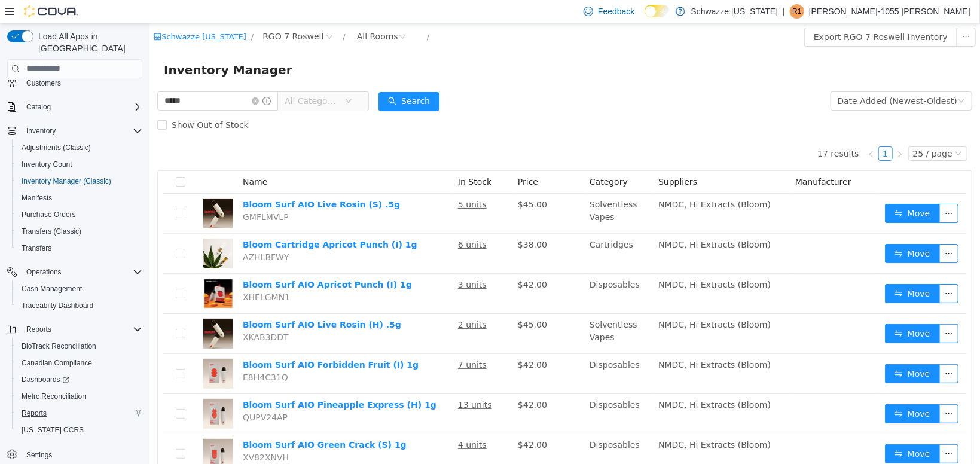  I want to click on span: Inventory Manager, so click(82, 47).